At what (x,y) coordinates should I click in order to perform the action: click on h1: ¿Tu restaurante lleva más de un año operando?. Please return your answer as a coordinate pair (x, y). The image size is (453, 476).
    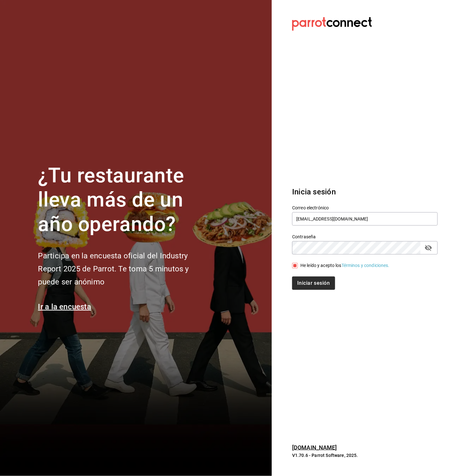
    Looking at the image, I should click on (124, 200).